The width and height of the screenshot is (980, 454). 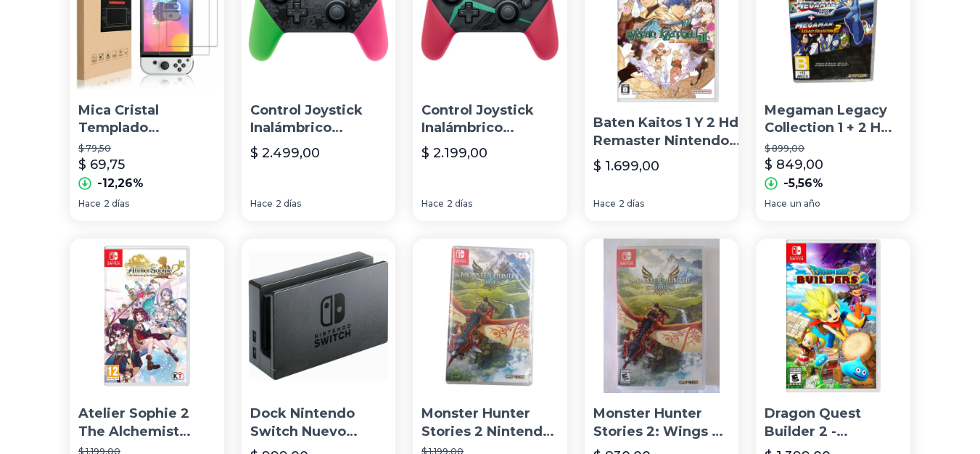 I want to click on p: $ 2.199,00, so click(x=454, y=153).